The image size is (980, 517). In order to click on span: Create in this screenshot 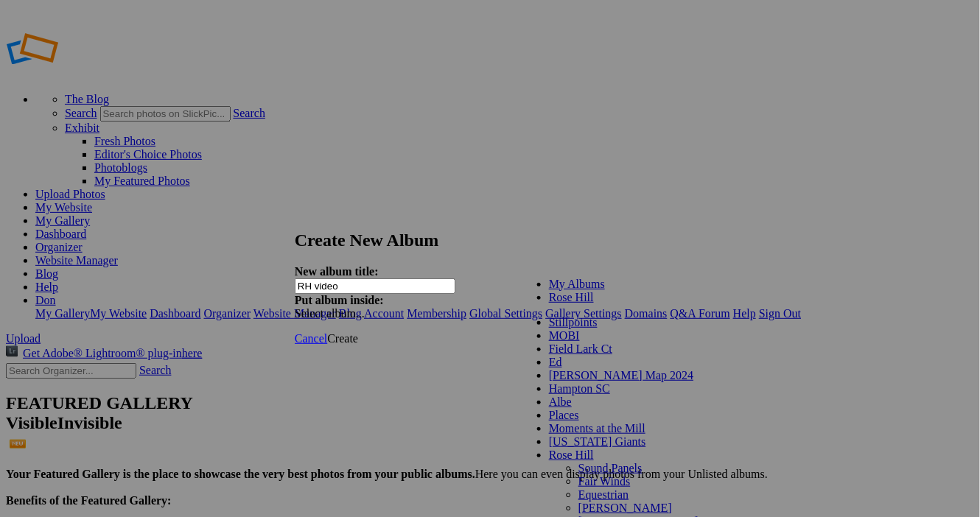, I will do `click(343, 338)`.